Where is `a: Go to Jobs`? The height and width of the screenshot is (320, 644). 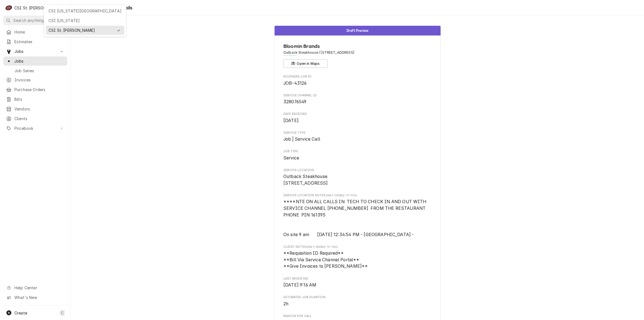 a: Go to Jobs is located at coordinates (35, 61).